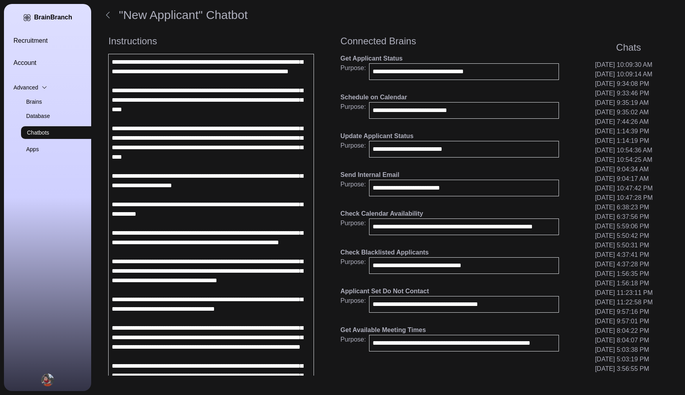 This screenshot has width=685, height=395. Describe the element at coordinates (628, 48) in the screenshot. I see `div: Chats` at that location.